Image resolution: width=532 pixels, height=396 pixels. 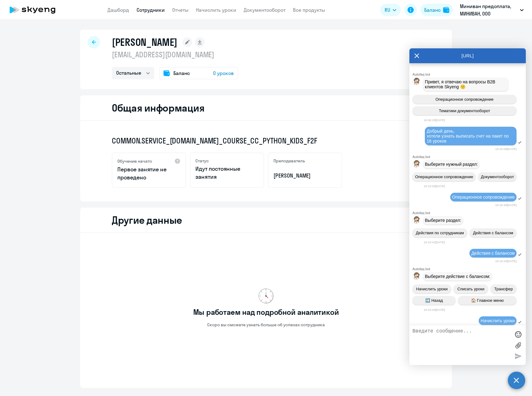 I want to click on a: Дашборд, so click(x=119, y=10).